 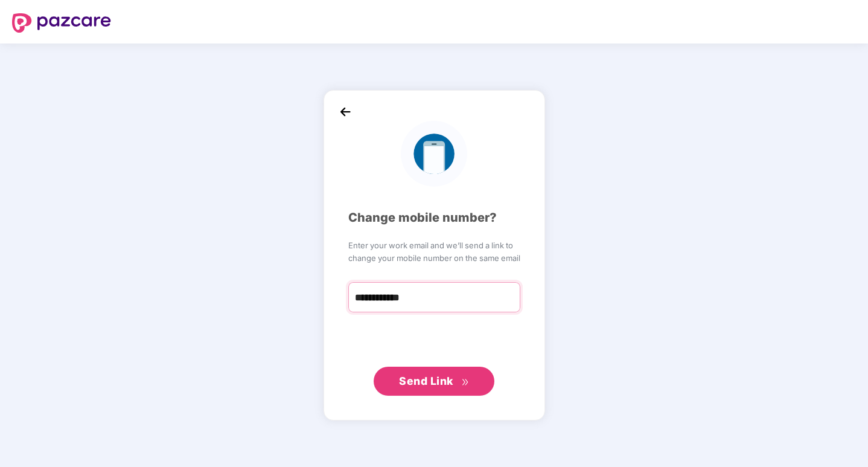 What do you see at coordinates (434, 258) in the screenshot?
I see `span: change your mobile number on the same email` at bounding box center [434, 258].